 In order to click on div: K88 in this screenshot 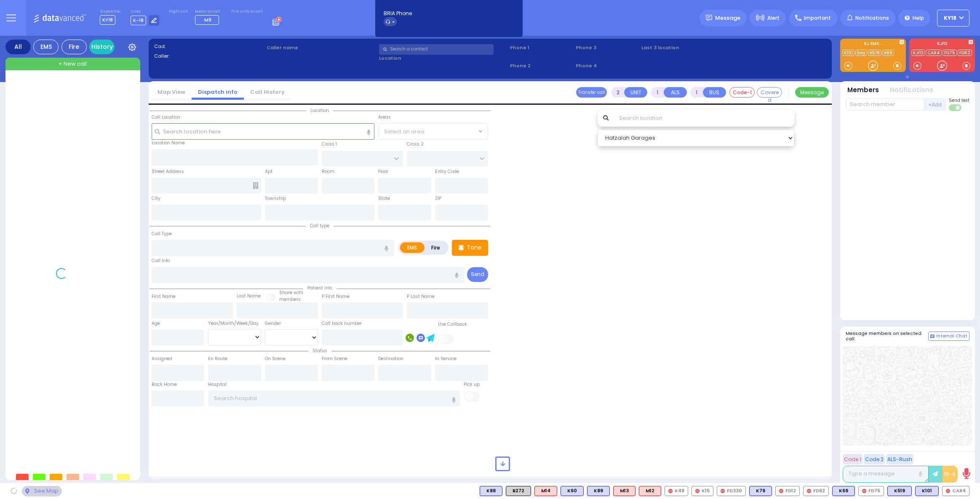, I will do `click(491, 491)`.